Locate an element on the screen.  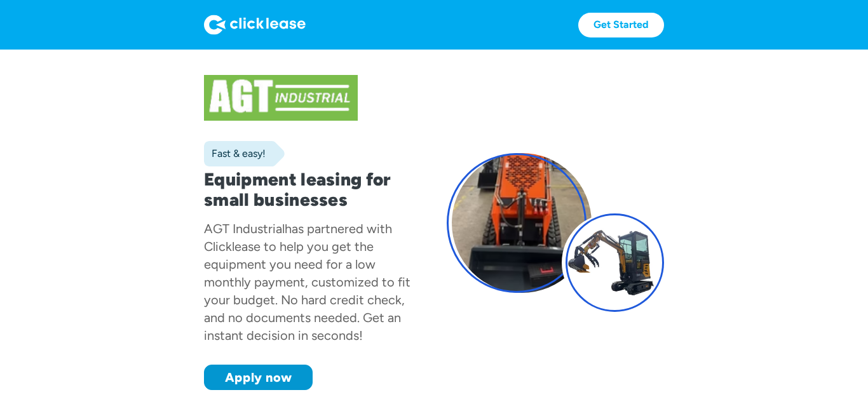
h1: Equipment leasing for small businesses is located at coordinates (313, 190).